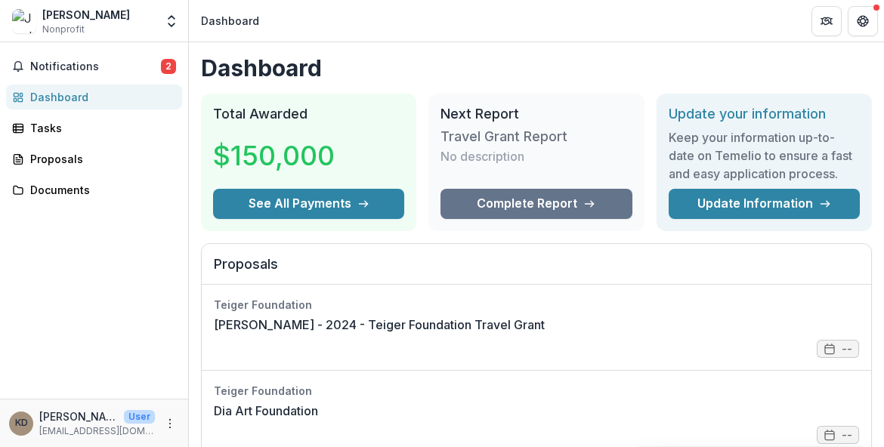 The width and height of the screenshot is (884, 447). What do you see at coordinates (100, 159) in the screenshot?
I see `div: Proposals` at bounding box center [100, 159].